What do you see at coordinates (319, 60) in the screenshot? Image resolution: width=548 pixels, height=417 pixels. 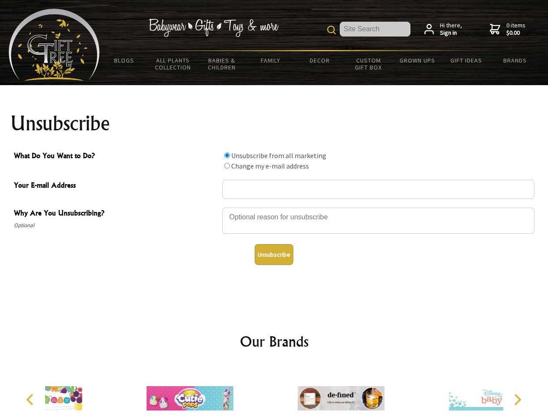 I see `a: Decor` at bounding box center [319, 60].